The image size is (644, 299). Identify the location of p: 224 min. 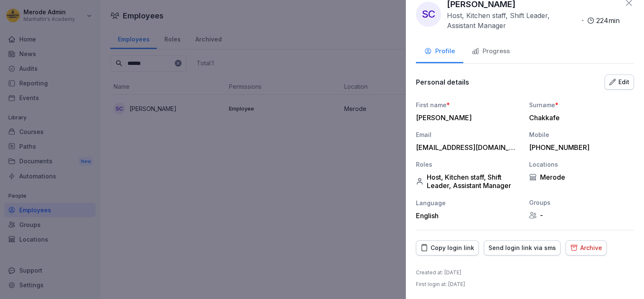
(608, 20).